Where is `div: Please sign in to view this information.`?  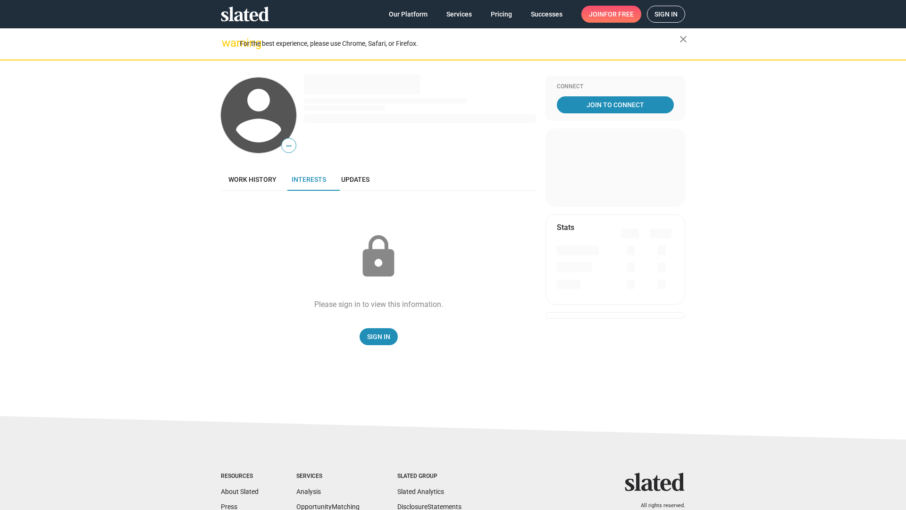 div: Please sign in to view this information. is located at coordinates (379, 304).